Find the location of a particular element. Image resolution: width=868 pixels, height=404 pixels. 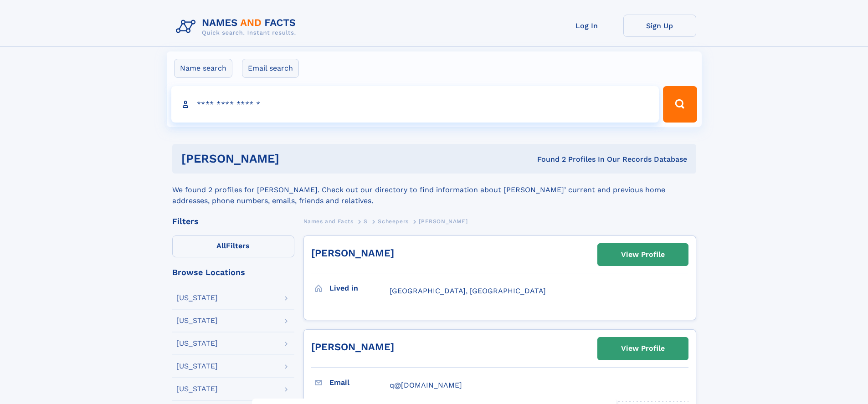

button: Search Button is located at coordinates (680, 104).